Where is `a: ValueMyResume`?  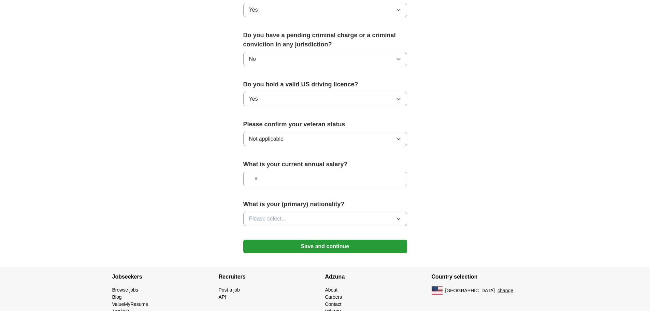
a: ValueMyResume is located at coordinates (130, 304).